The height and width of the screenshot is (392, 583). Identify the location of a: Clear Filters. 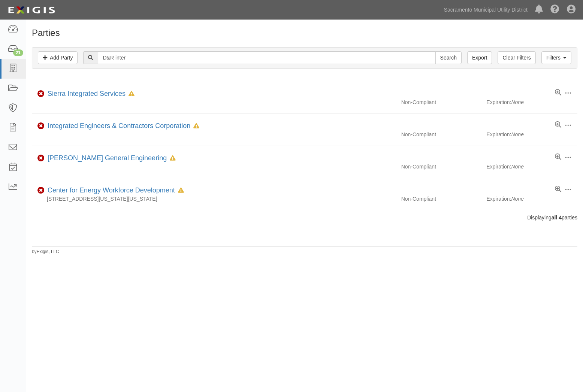
(516, 58).